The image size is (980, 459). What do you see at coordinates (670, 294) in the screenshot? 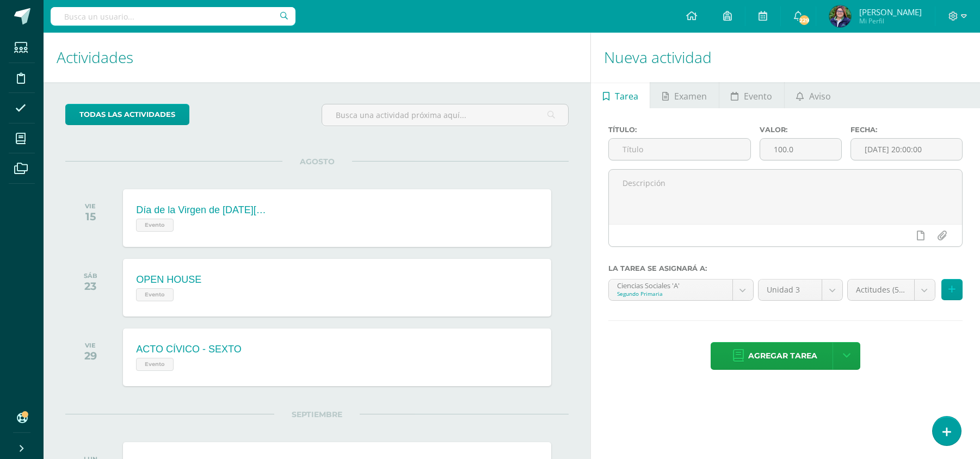
I see `div: Segundo Primaria` at bounding box center [670, 294].